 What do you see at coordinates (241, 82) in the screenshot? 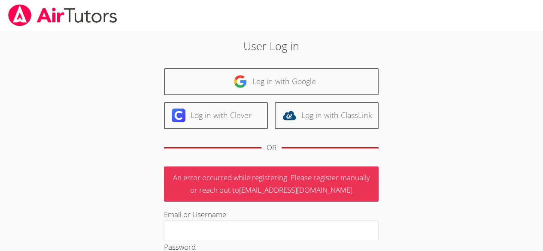
I see `img: google-logo-50288ca7cdecda66e5e0955fdab243c47b7ad437acaf1139b6f446037453330a.svg` at bounding box center [241, 82].